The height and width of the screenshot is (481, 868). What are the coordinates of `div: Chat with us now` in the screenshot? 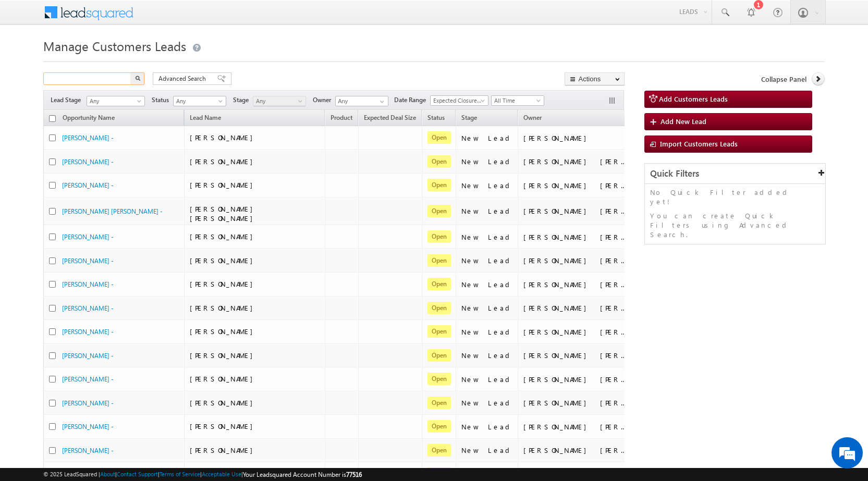 It's located at (114, 62).